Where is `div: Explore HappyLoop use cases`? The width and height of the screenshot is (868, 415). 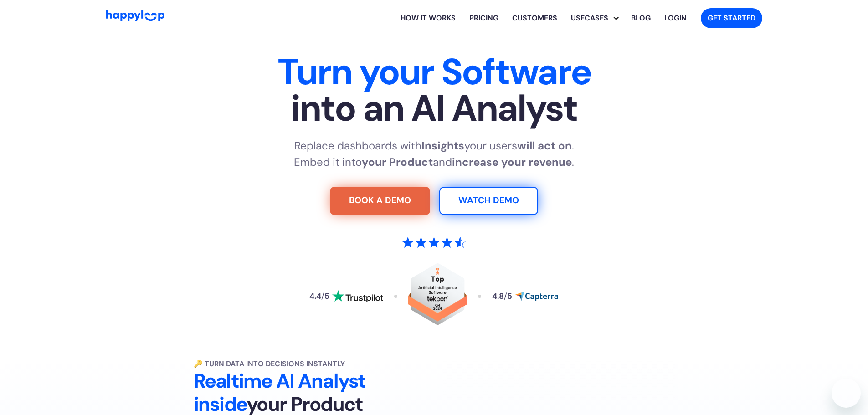 div: Explore HappyLoop use cases is located at coordinates (594, 18).